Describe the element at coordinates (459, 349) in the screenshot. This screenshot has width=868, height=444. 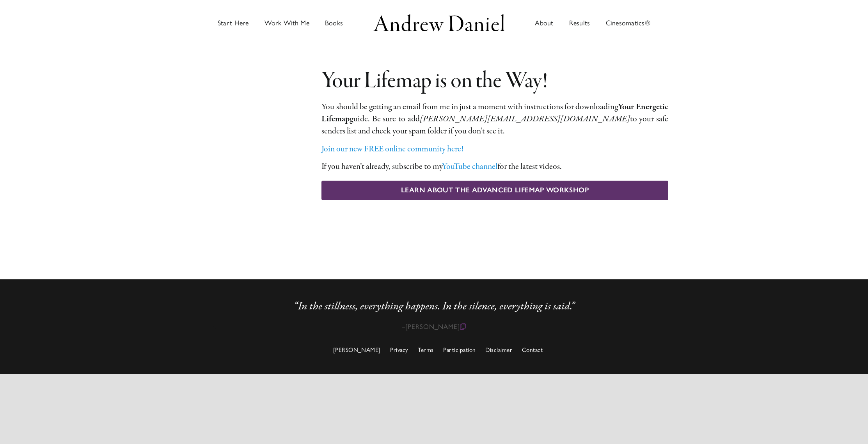
I see `a: Participation` at that location.